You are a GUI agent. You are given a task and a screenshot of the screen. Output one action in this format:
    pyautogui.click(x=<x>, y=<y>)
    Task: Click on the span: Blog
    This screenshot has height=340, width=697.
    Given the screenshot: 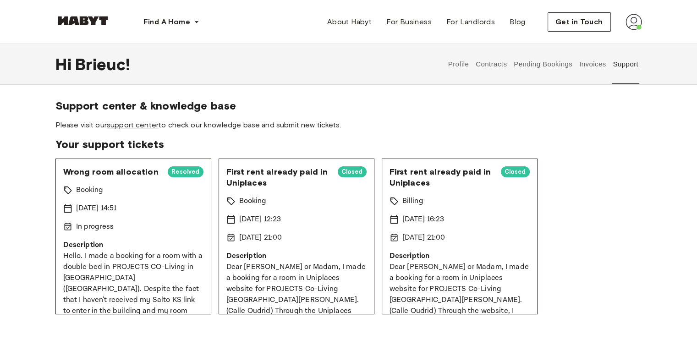 What is the action you would take?
    pyautogui.click(x=517, y=22)
    